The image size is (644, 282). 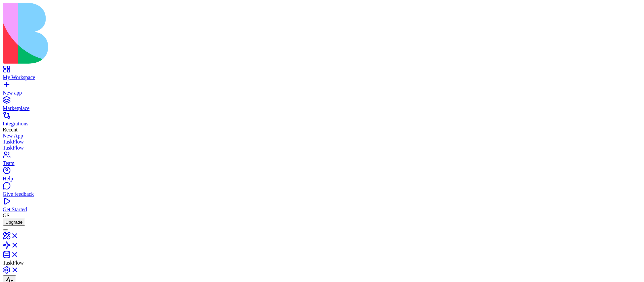 What do you see at coordinates (322, 108) in the screenshot?
I see `div: Marketplace` at bounding box center [322, 108].